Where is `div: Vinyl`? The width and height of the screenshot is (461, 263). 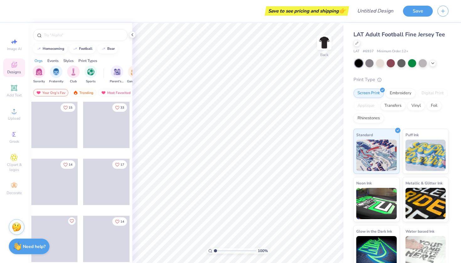
div: Vinyl is located at coordinates (416, 106).